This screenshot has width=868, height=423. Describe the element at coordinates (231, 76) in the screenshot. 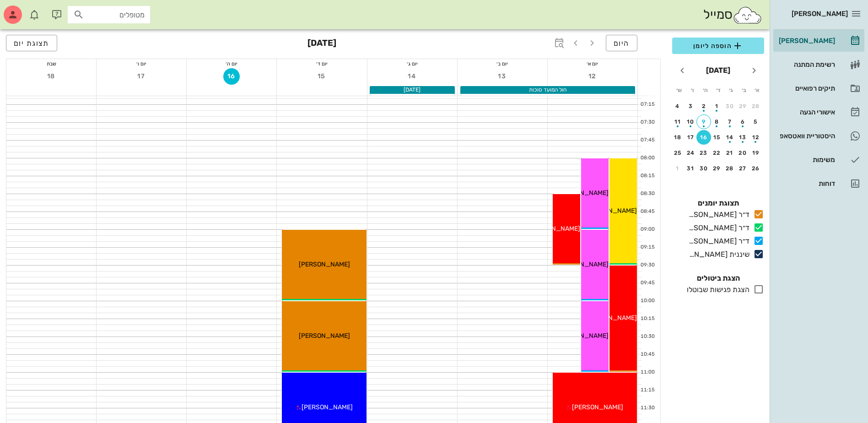

I see `span: 16` at that location.